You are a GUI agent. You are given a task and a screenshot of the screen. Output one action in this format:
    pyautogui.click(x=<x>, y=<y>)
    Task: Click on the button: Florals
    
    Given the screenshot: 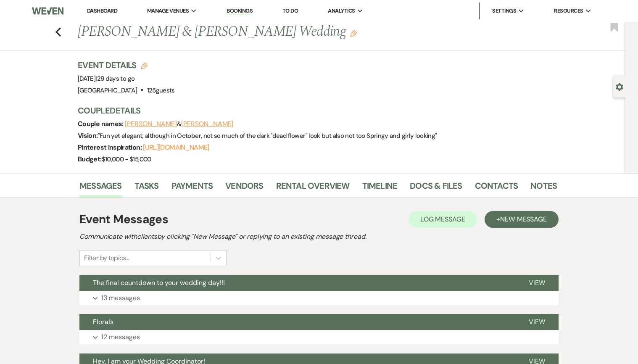 What is the action you would take?
    pyautogui.click(x=297, y=322)
    